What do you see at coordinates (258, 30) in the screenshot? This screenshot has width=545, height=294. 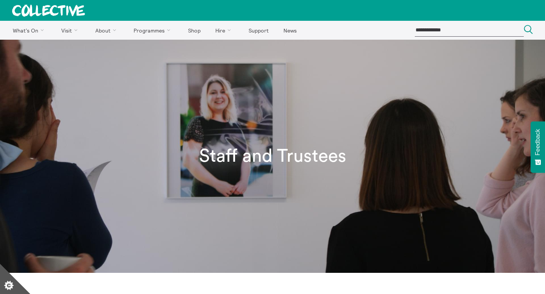 I see `a: Support` at bounding box center [258, 30].